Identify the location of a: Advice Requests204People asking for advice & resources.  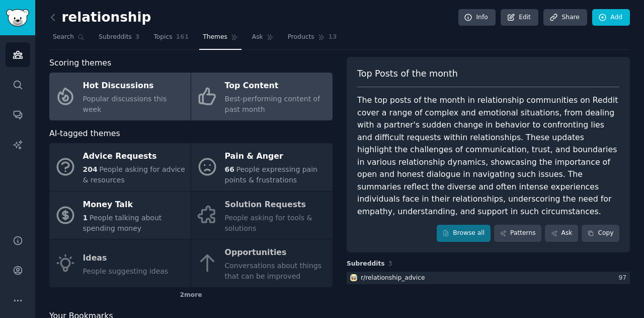
(120, 167).